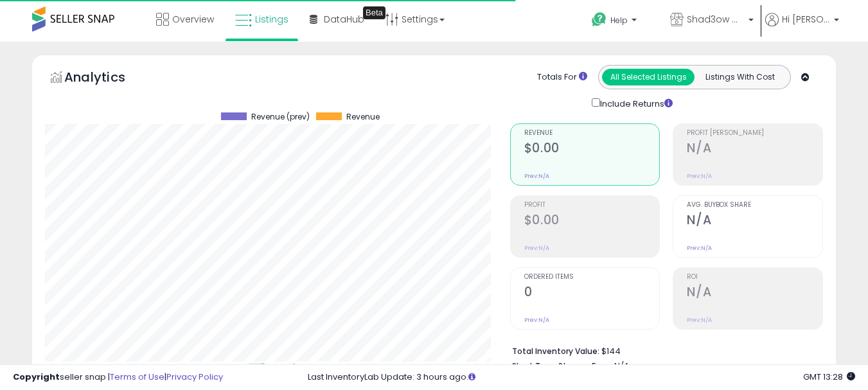  Describe the element at coordinates (271, 19) in the screenshot. I see `span: Listings` at that location.